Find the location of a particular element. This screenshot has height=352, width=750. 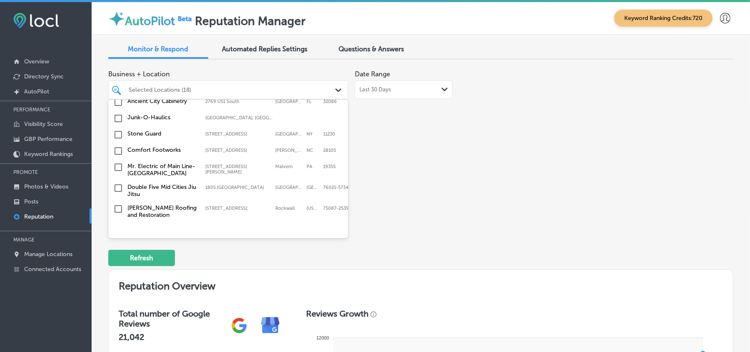

label: 19355 is located at coordinates (330, 169).